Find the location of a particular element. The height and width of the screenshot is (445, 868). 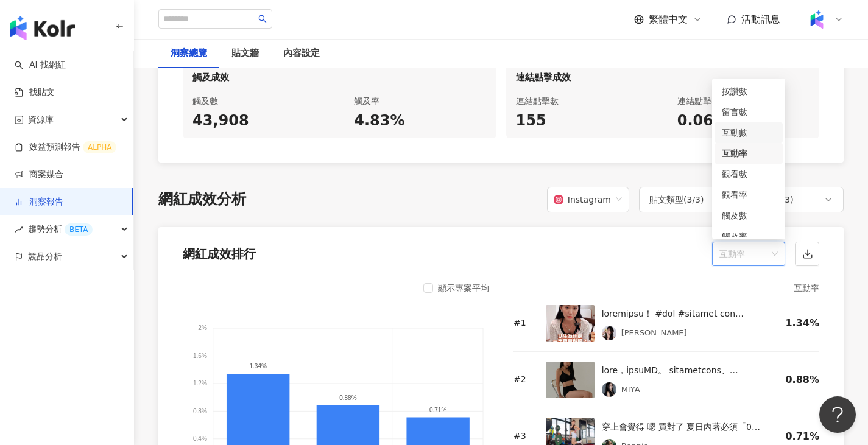

div: 連結點擊成效 is located at coordinates (663, 75).